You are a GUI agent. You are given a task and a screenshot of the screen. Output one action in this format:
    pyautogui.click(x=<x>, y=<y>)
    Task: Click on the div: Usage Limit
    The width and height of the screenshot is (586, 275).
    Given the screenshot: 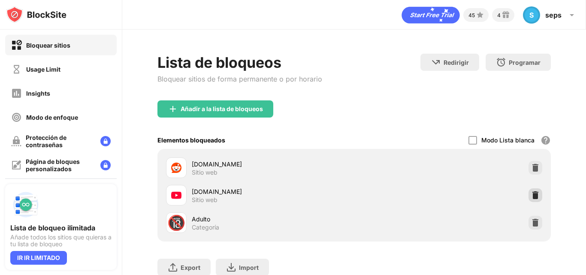 What is the action you would take?
    pyautogui.click(x=43, y=69)
    